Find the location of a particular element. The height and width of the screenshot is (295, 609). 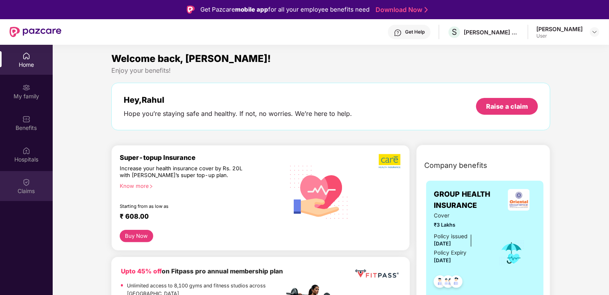

span: ₹3 Lakhs is located at coordinates (461, 225).